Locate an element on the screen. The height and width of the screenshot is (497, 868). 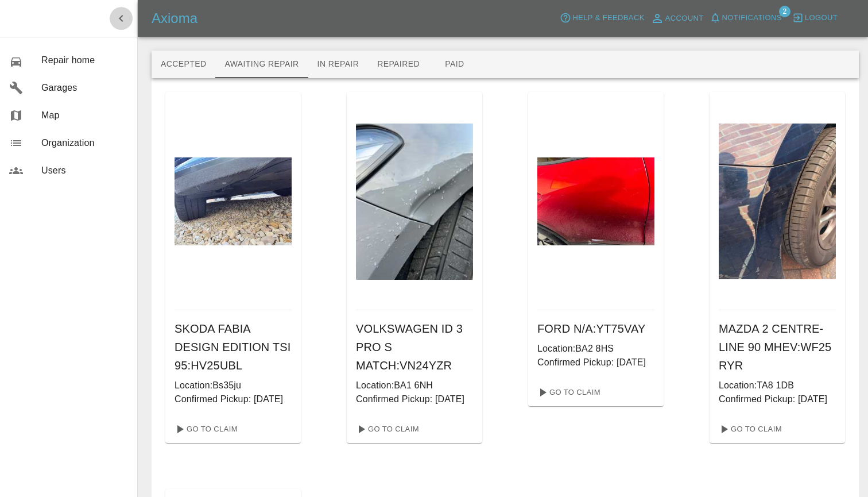
h5: Axioma is located at coordinates (175, 18).